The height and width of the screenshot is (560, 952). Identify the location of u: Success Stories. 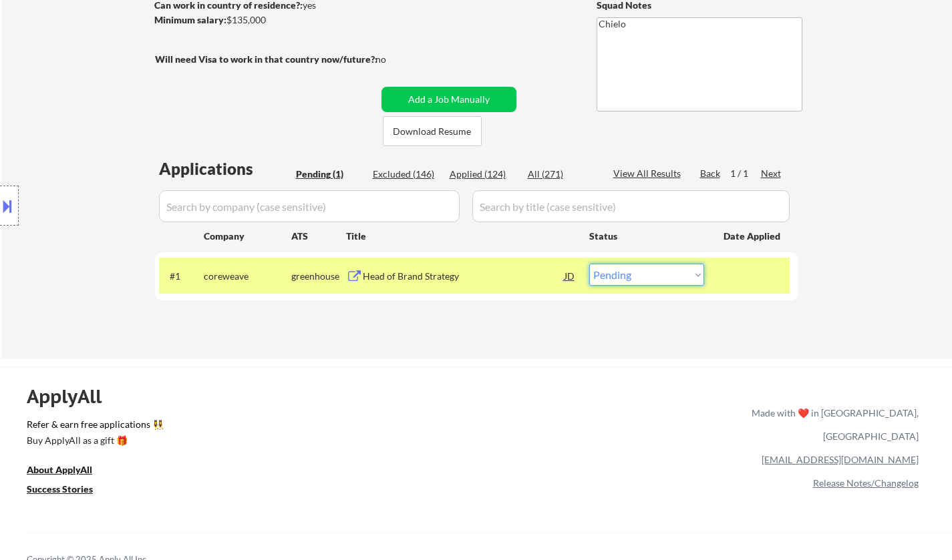
(59, 488).